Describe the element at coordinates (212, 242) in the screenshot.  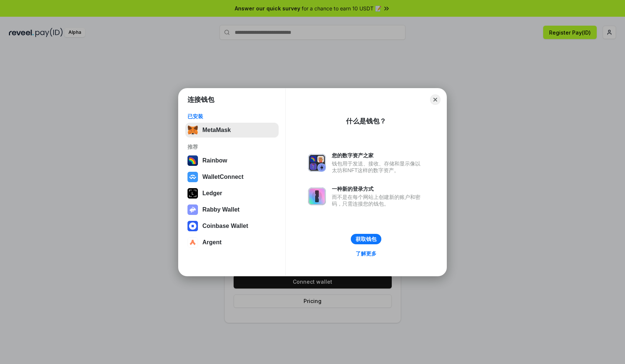
I see `div: Argent` at that location.